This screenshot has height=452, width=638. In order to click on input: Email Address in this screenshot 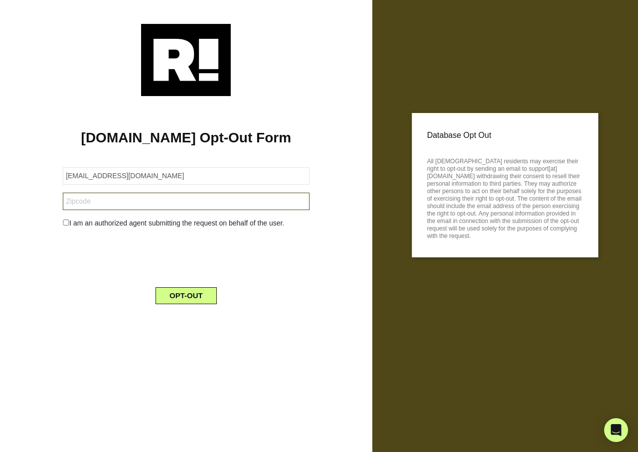, I will do `click(186, 176)`.